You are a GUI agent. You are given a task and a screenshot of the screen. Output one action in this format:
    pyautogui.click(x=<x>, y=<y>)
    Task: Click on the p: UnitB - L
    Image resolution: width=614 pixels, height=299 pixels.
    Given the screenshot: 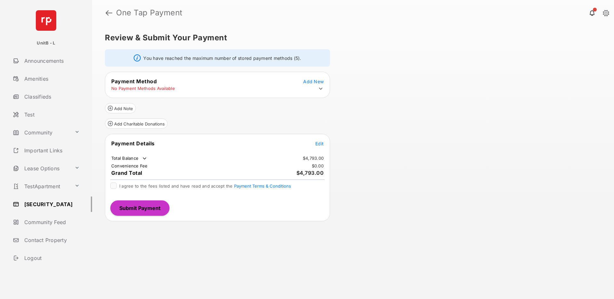 What is the action you would take?
    pyautogui.click(x=46, y=43)
    